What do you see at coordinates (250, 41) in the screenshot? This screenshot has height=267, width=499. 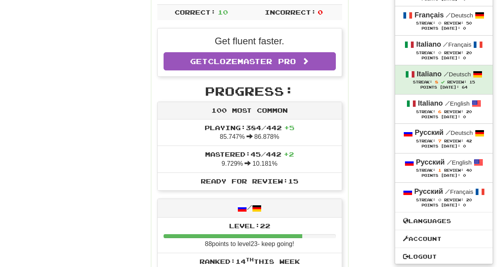 I see `p: Get fluent faster.` at bounding box center [250, 41].